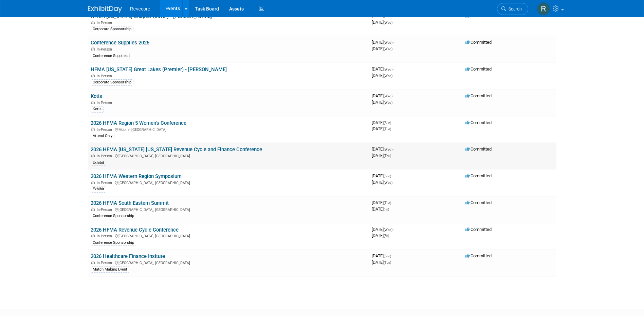  Describe the element at coordinates (136, 177) in the screenshot. I see `a: 2026 HFMA Western Region Symposium` at that location.